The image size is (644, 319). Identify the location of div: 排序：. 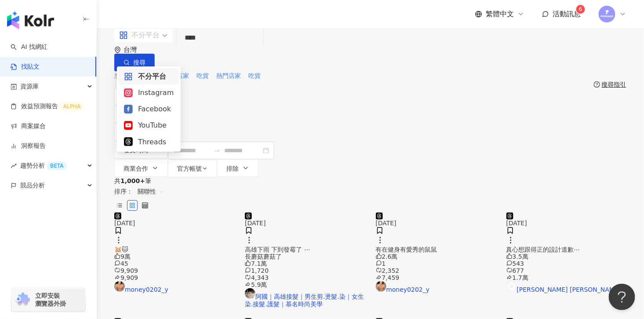
(370, 191).